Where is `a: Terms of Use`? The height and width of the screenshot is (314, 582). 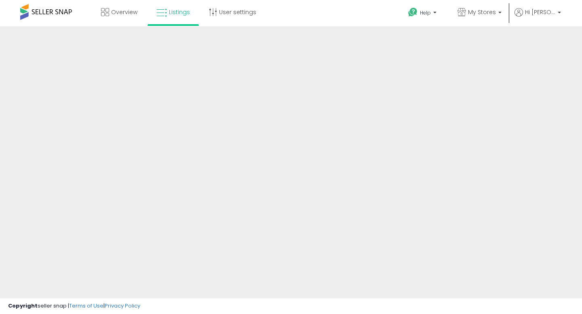 a: Terms of Use is located at coordinates (86, 306).